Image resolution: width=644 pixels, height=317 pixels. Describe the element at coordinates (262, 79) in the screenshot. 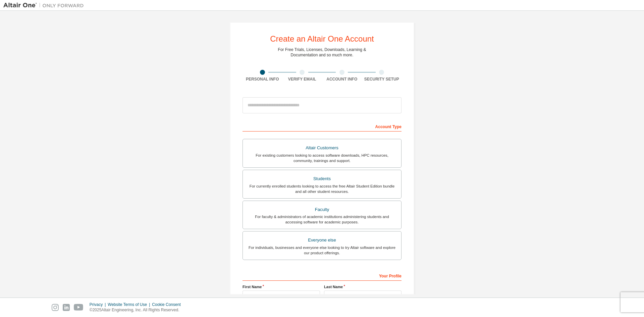

I see `div: Personal Info` at that location.